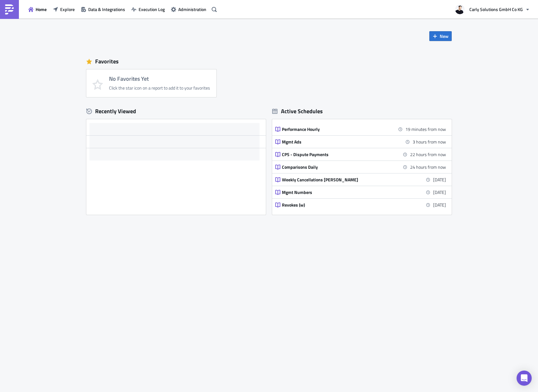 This screenshot has width=538, height=392. What do you see at coordinates (63, 9) in the screenshot?
I see `a: Explore` at bounding box center [63, 9].